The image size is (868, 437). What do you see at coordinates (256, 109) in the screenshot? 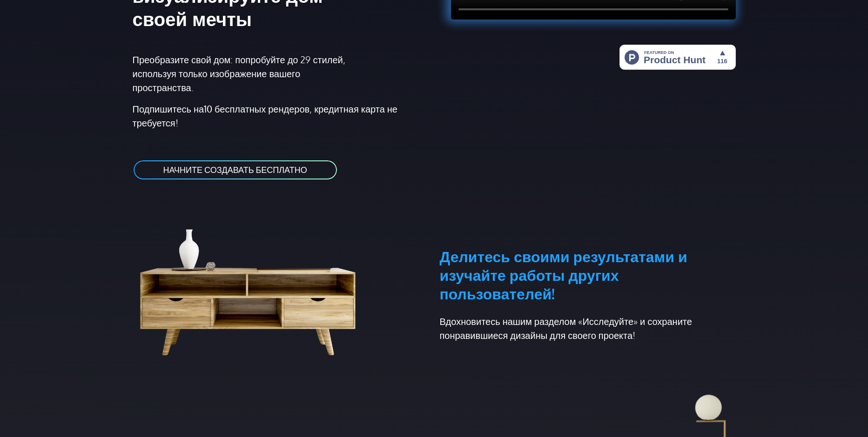
I see `ya-tr-span: 10 бесплатных рендеров` at bounding box center [256, 109].